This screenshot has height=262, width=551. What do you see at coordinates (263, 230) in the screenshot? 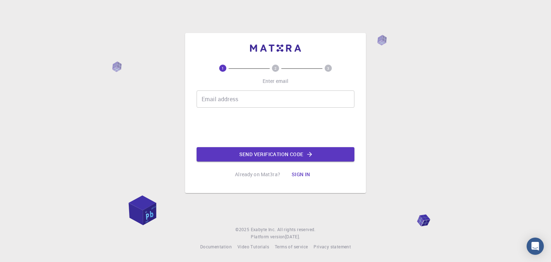
I see `a: Exabyte Inc.` at bounding box center [263, 230].